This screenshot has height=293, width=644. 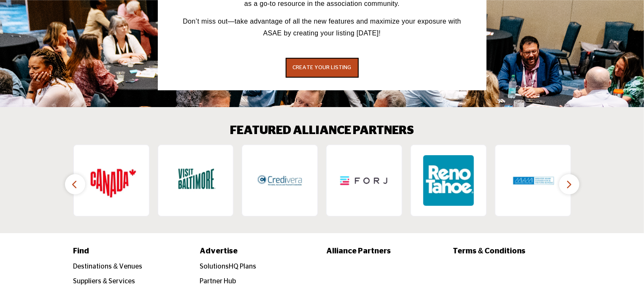 I want to click on span: CREATE YOUR LISTING, so click(x=322, y=67).